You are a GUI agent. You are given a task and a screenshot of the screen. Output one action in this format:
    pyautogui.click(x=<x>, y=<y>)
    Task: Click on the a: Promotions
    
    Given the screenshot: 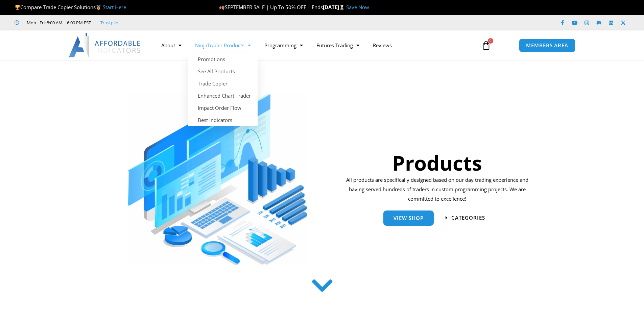 What is the action you would take?
    pyautogui.click(x=223, y=59)
    